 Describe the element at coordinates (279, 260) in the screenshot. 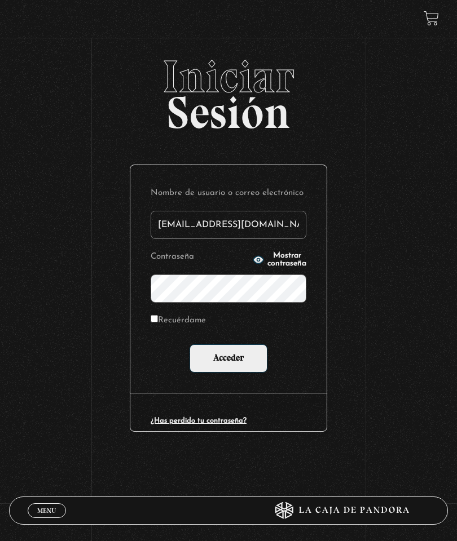

I see `button: Mostrar contraseña` at that location.